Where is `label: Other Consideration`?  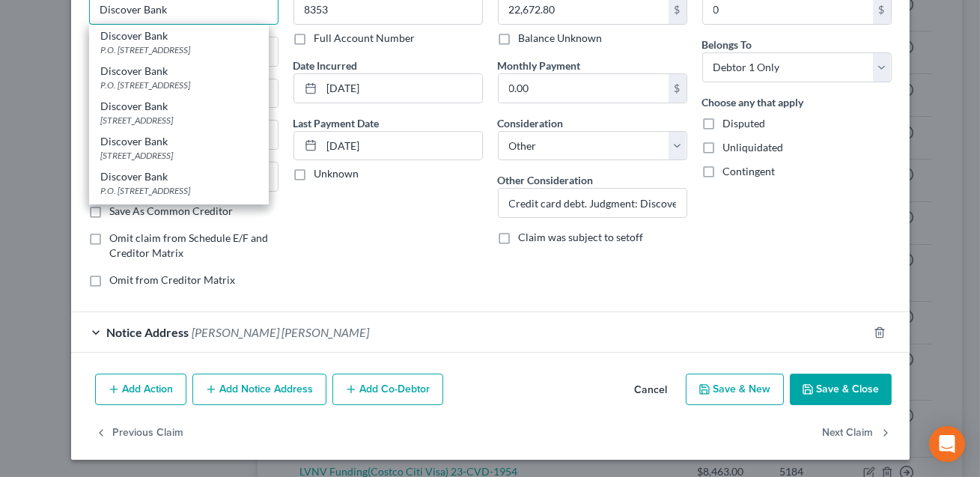
label: Other Consideration is located at coordinates (546, 180).